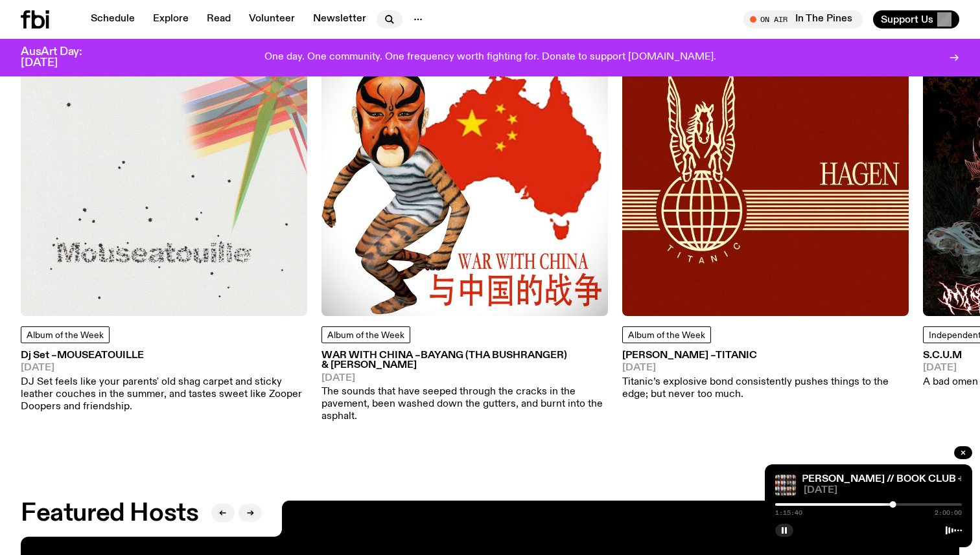 This screenshot has width=980, height=555. Describe the element at coordinates (766, 389) in the screenshot. I see `p: Titanic’s explosive bond consistently pushes things to the edge; but never too much.` at that location.